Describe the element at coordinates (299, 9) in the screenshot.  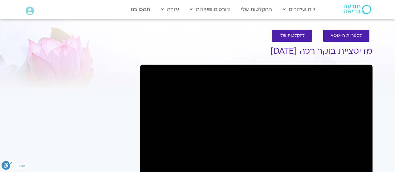
I see `a: לוח שידורים` at that location.